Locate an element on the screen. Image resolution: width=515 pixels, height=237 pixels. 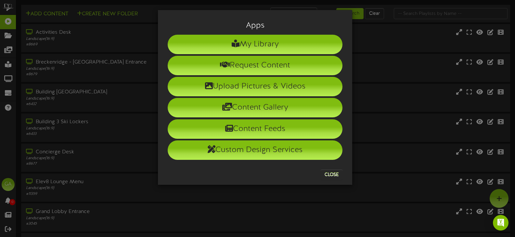
li: My Library is located at coordinates (255, 45).